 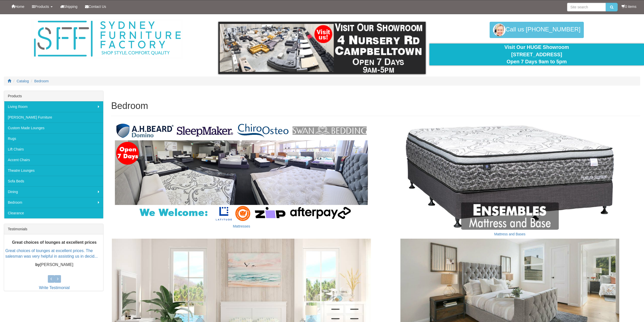 I want to click on a: Mattresses, so click(x=241, y=227).